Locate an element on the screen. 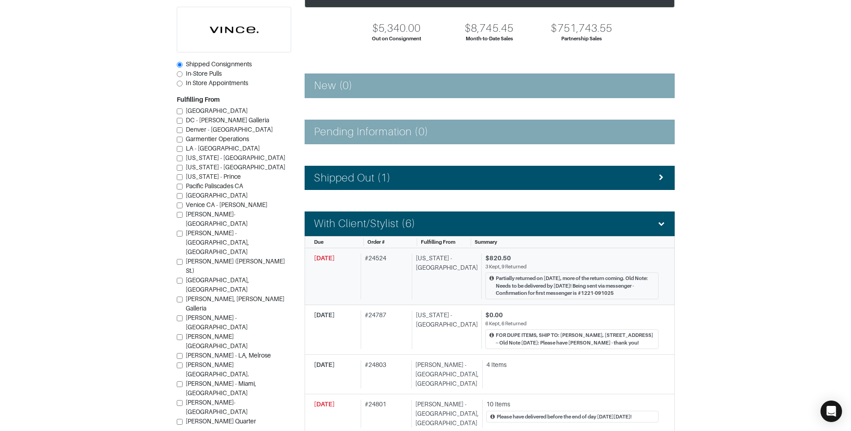  span: Order # is located at coordinates (376, 242).